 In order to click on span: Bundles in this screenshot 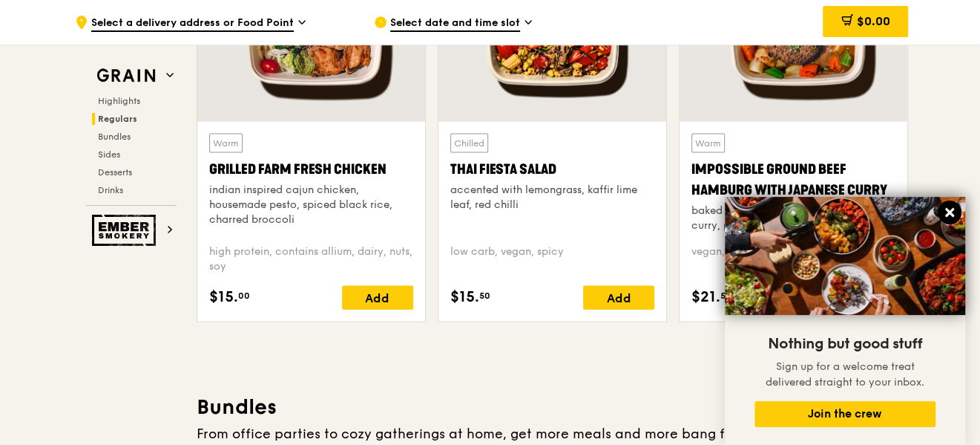, I will do `click(114, 137)`.